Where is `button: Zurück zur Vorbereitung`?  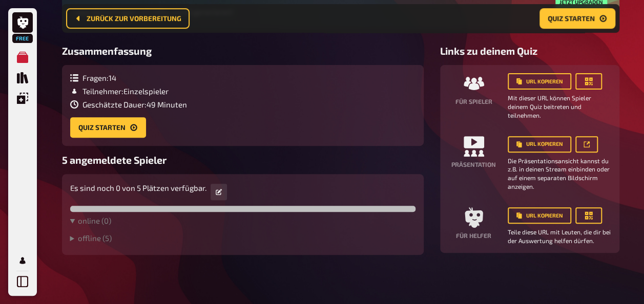 button: Zurück zur Vorbereitung is located at coordinates (128, 19).